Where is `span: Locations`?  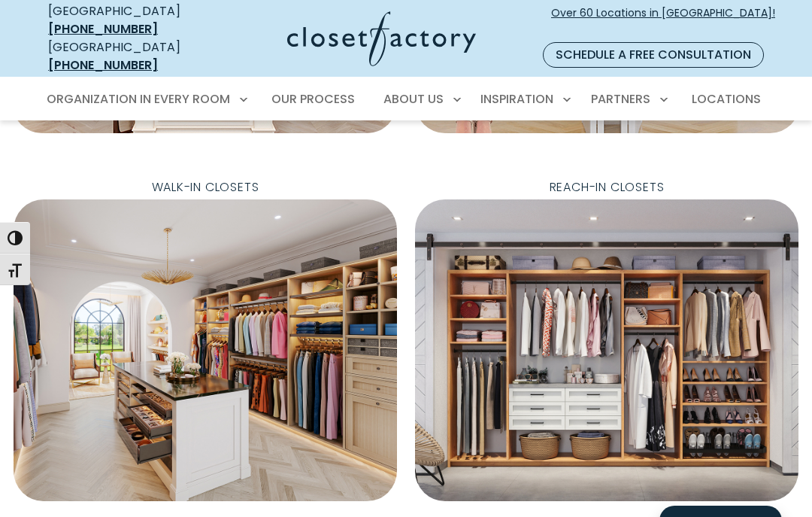 span: Locations is located at coordinates (726, 99).